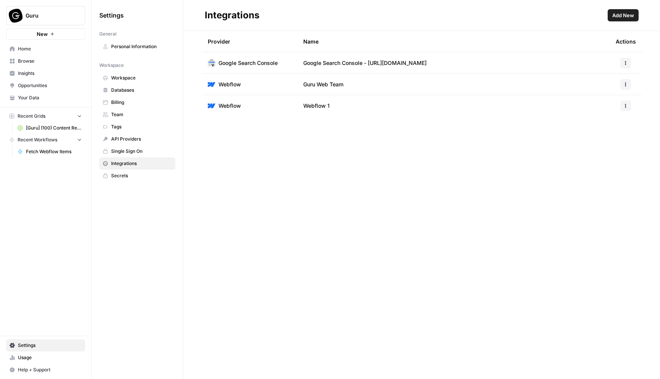  Describe the element at coordinates (141, 102) in the screenshot. I see `span: Billing` at that location.